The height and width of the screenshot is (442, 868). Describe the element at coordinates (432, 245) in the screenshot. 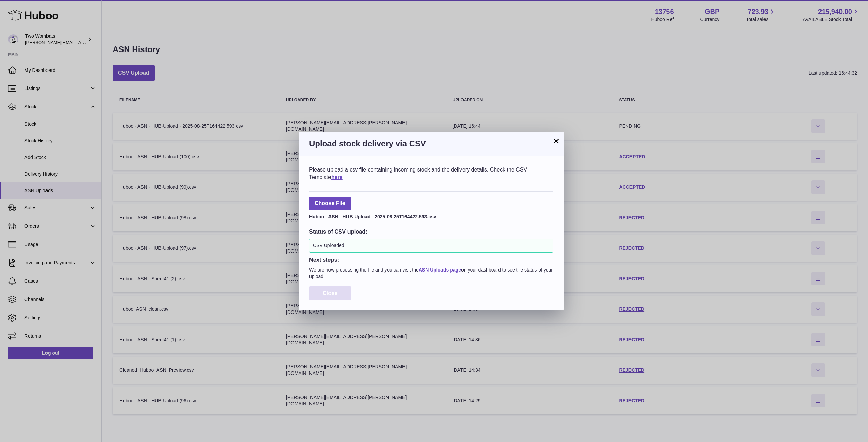

I see `div: CSV Uploaded` at that location.